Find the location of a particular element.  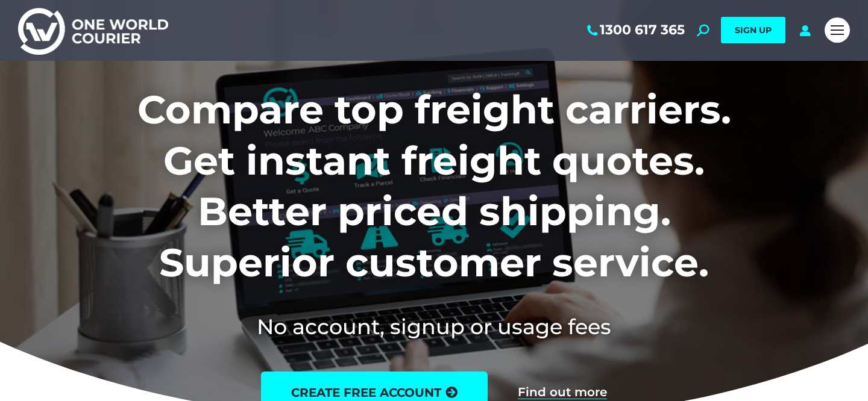

a: Find out more is located at coordinates (563, 393).